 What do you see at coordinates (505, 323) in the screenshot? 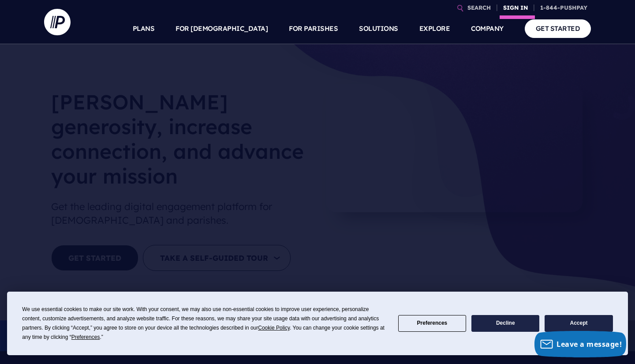
I see `button: Decline` at bounding box center [505, 323].